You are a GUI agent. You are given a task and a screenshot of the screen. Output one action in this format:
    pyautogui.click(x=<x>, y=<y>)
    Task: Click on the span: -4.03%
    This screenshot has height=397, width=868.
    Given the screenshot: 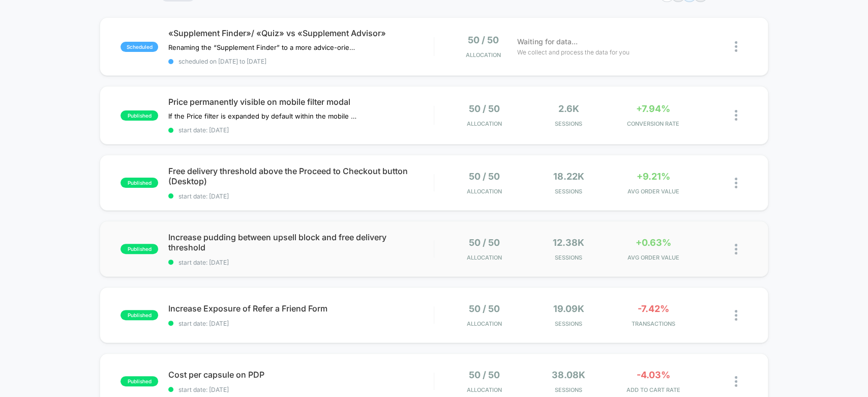 What is the action you would take?
    pyautogui.click(x=653, y=374)
    